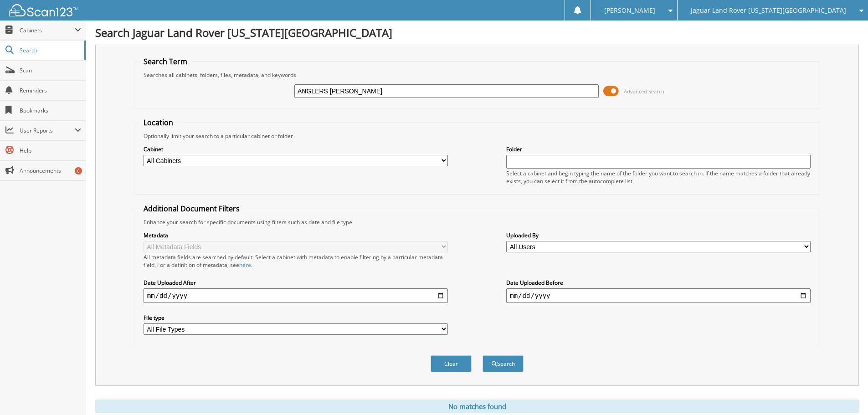  I want to click on legend: Location, so click(158, 123).